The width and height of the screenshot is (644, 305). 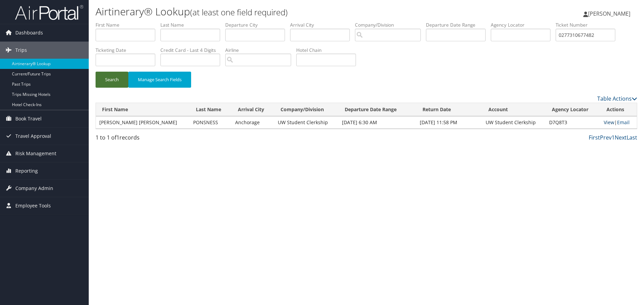 What do you see at coordinates (307, 109) in the screenshot?
I see `th: Company/Division` at bounding box center [307, 109].